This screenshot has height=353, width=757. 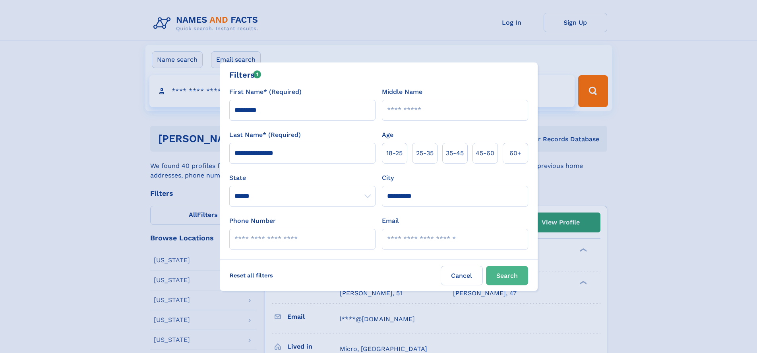 I want to click on button: Search, so click(x=507, y=275).